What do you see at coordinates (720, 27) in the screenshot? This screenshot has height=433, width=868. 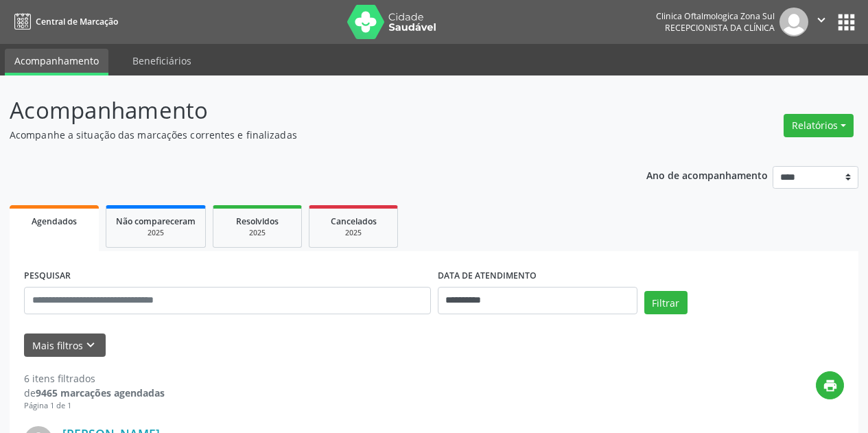 I see `span: Recepcionista da clínica` at bounding box center [720, 27].